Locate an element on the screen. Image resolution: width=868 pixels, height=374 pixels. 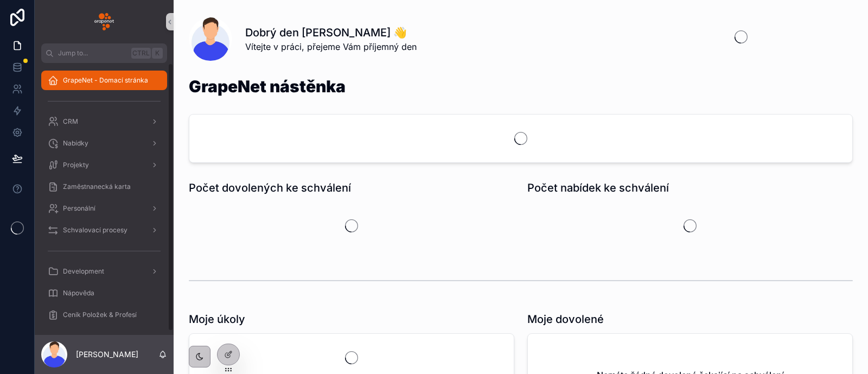
img: App logo is located at coordinates (104, 21).